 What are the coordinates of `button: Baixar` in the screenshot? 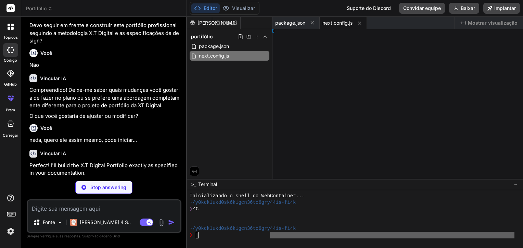 It's located at (464, 8).